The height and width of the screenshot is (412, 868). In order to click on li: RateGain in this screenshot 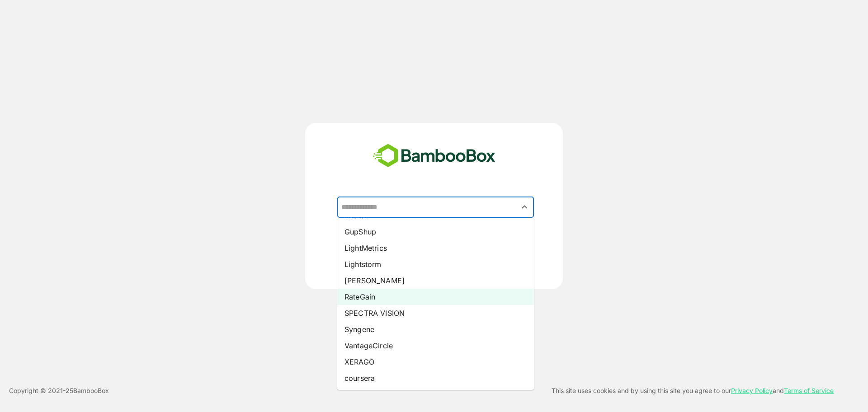, I will do `click(436, 297)`.